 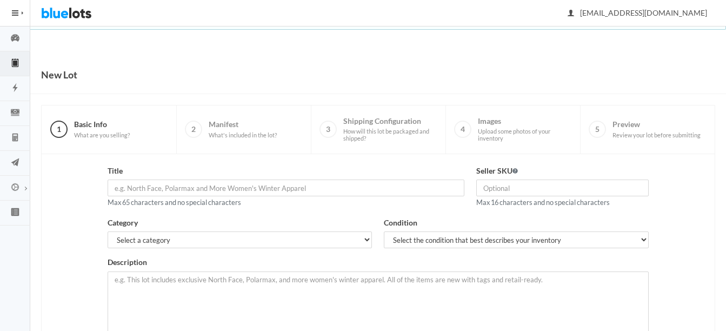 What do you see at coordinates (390, 129) in the screenshot?
I see `span: Shipping Configuration` at bounding box center [390, 129].